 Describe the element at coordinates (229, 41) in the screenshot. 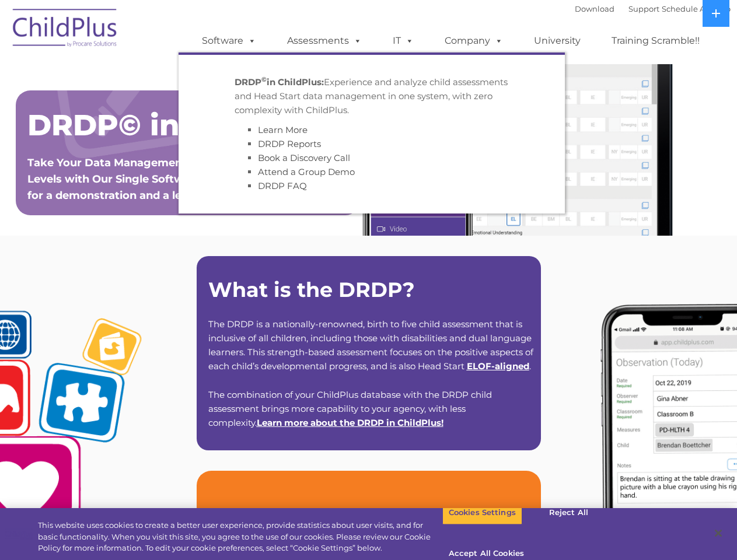

I see `a: Software` at that location.